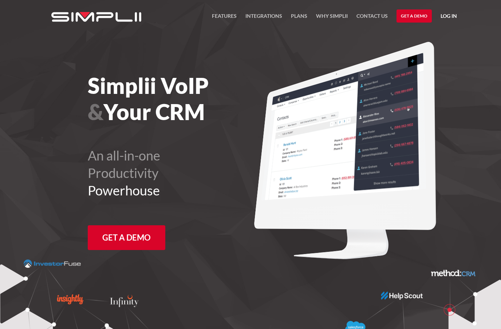 The width and height of the screenshot is (501, 329). Describe the element at coordinates (189, 99) in the screenshot. I see `h1: Simplii VoIP Your CRM` at that location.